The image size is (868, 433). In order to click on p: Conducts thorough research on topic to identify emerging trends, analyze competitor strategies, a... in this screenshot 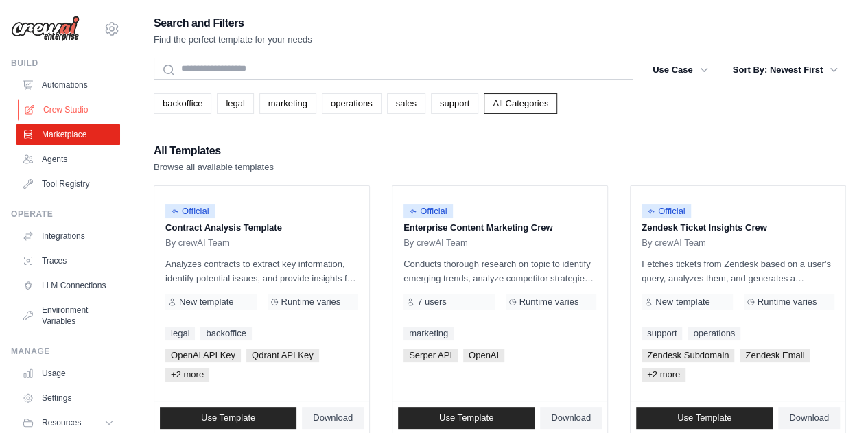, I will do `click(500, 271)`.